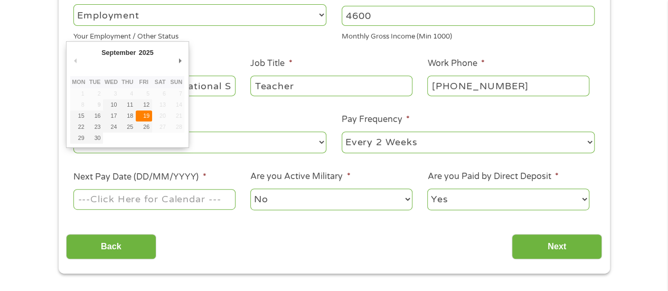 The width and height of the screenshot is (668, 291). I want to click on button: 22, so click(78, 127).